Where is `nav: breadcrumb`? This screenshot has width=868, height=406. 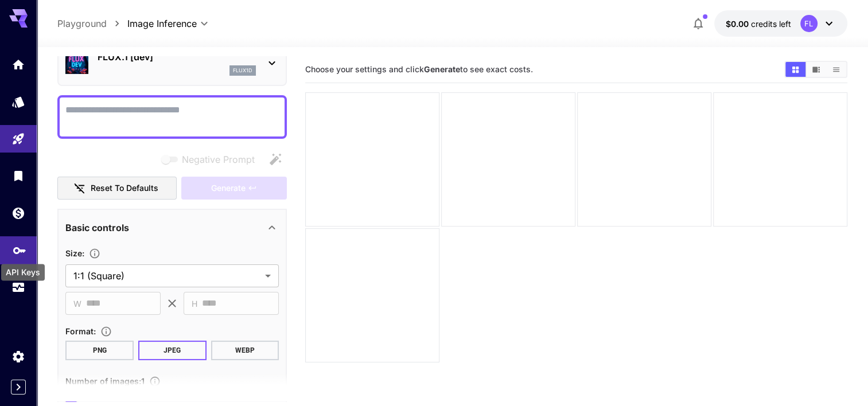 nav: breadcrumb is located at coordinates (92, 23).